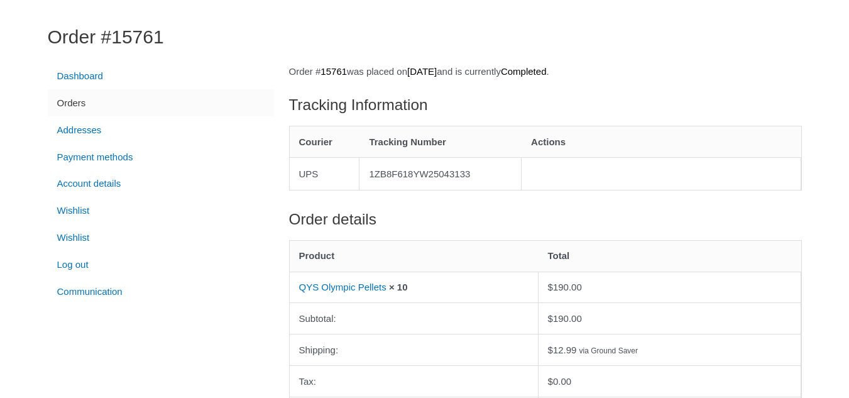 The height and width of the screenshot is (398, 849). Describe the element at coordinates (441, 174) in the screenshot. I see `td: 1ZB8F618YW25043133` at that location.